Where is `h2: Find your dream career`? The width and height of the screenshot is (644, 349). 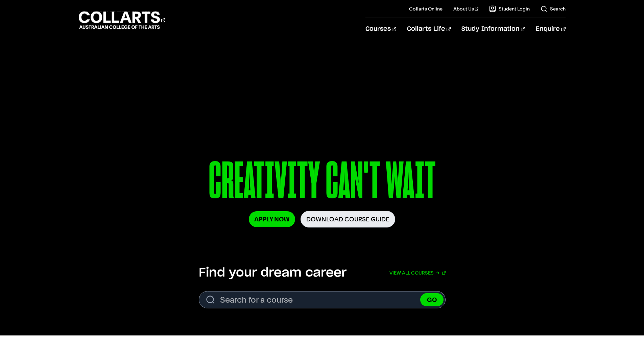 h2: Find your dream career is located at coordinates (273, 272).